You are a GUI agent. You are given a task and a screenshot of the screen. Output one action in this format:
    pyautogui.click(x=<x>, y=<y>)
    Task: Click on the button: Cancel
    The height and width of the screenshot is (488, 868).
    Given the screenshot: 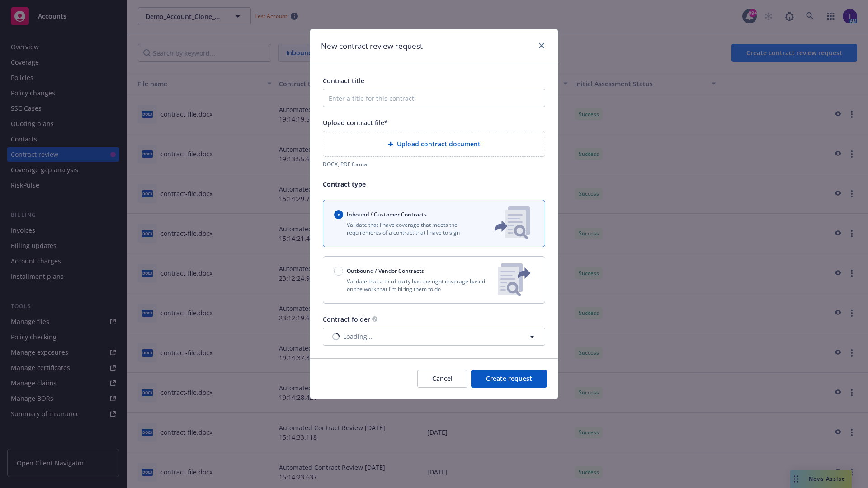 What is the action you would take?
    pyautogui.click(x=442, y=379)
    